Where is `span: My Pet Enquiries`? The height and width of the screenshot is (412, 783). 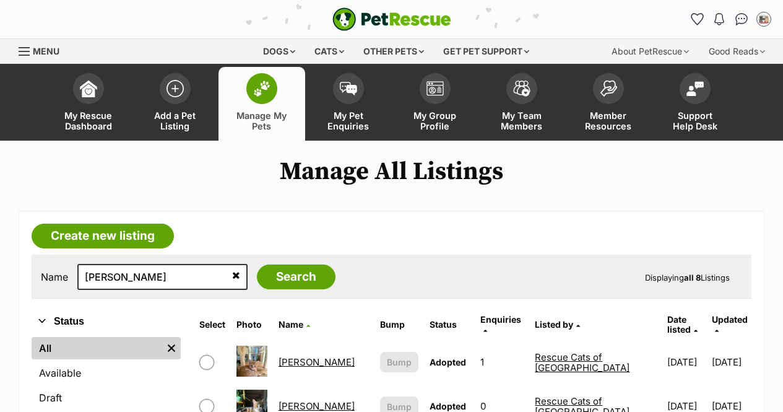
span: My Pet Enquiries is located at coordinates (349, 121).